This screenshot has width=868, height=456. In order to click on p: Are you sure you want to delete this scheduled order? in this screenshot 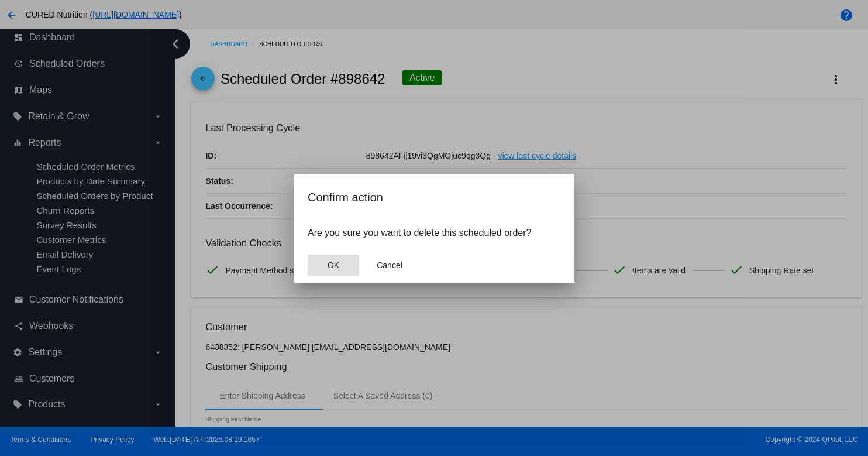, I will do `click(434, 233)`.